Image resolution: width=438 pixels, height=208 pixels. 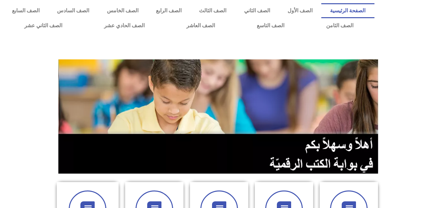 What do you see at coordinates (43, 26) in the screenshot?
I see `a: الصف الثاني عشر` at bounding box center [43, 26].